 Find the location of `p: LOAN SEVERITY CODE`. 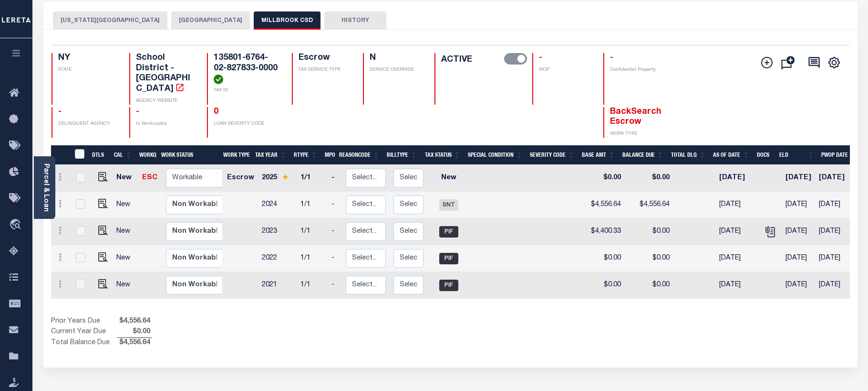

p: LOAN SEVERITY CODE is located at coordinates (247, 124).